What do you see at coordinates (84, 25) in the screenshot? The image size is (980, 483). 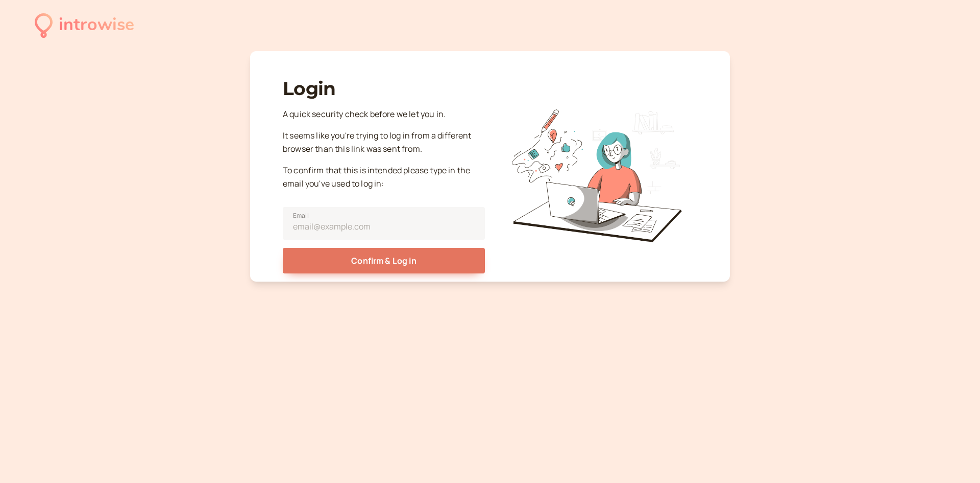 I see `a: introwise` at bounding box center [84, 25].